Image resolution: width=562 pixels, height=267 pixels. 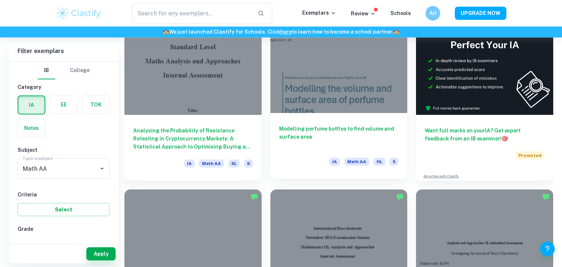 What do you see at coordinates (79, 13) in the screenshot?
I see `img: Clastify logo` at bounding box center [79, 13].